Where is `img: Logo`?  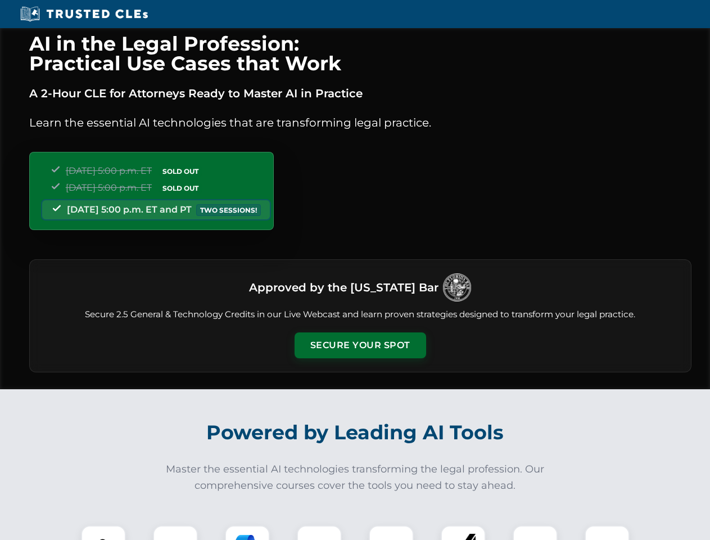 img: Logo is located at coordinates (457, 287).